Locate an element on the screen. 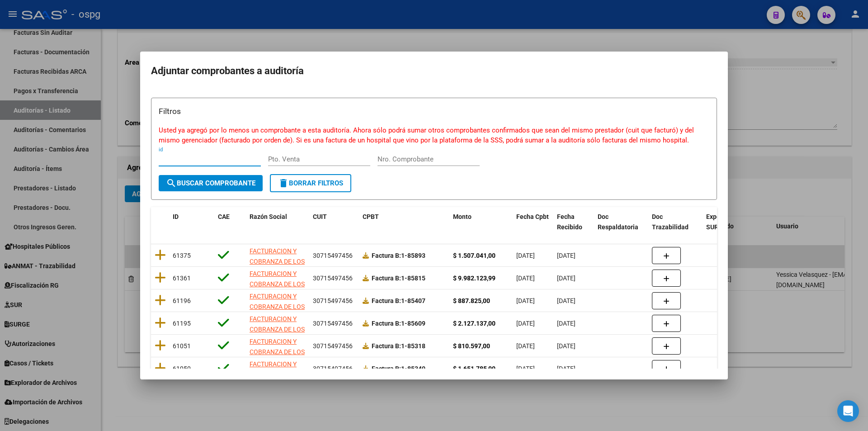 This screenshot has width=868, height=431. span: 61050 is located at coordinates (182, 368).